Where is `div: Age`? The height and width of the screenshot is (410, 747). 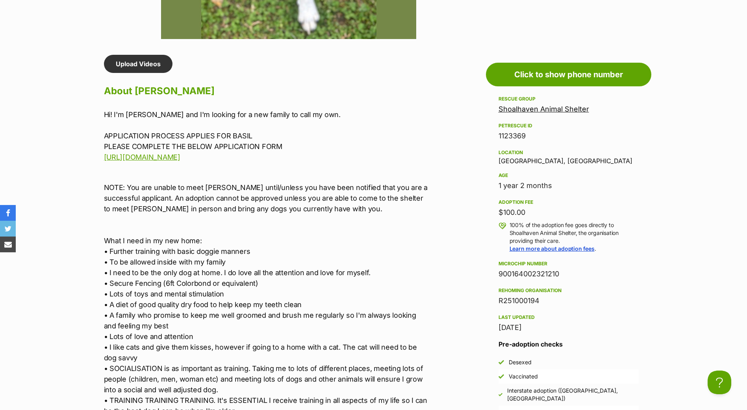
div: Age is located at coordinates (569, 175).